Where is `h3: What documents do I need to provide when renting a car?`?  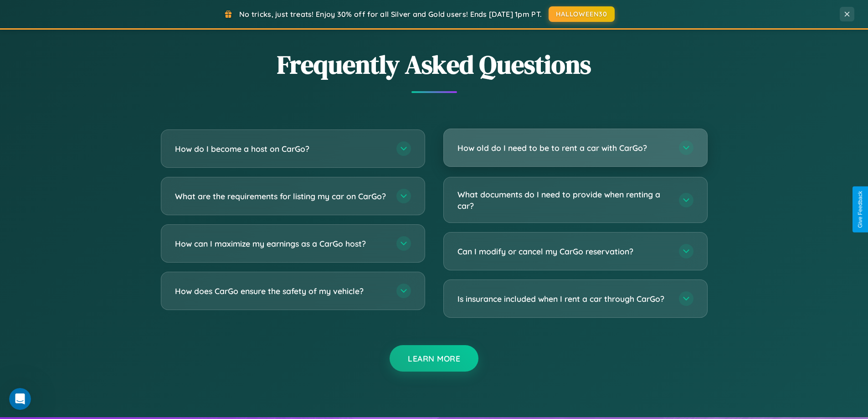 h3: What documents do I need to provide when renting a car? is located at coordinates (563, 200).